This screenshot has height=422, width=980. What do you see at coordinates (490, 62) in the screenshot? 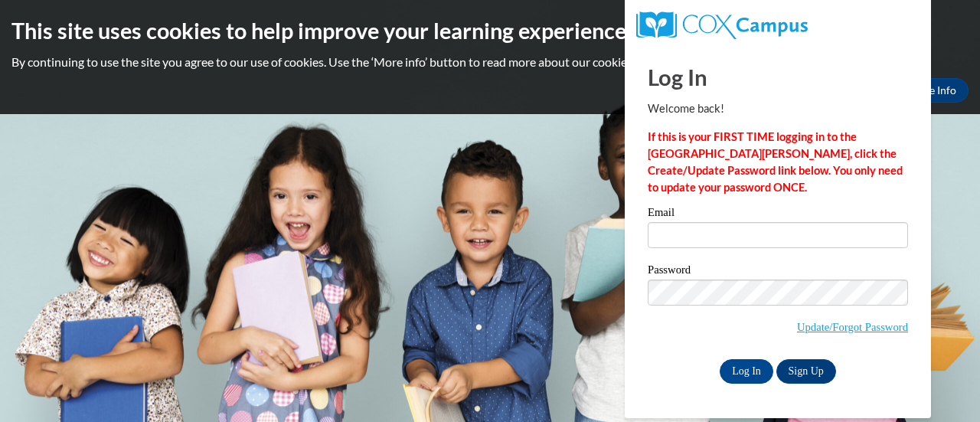
I see `p: By continuing to use the site you agree to our use of cookies. Use the ‘More info’ button to read...` at bounding box center [490, 62].